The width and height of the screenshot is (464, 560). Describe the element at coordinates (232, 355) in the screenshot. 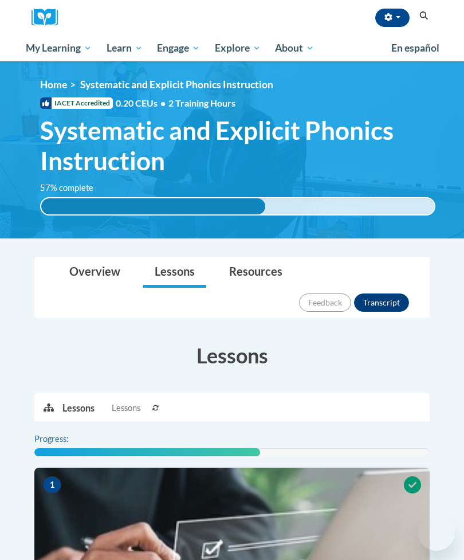

I see `h3: Lessons` at that location.